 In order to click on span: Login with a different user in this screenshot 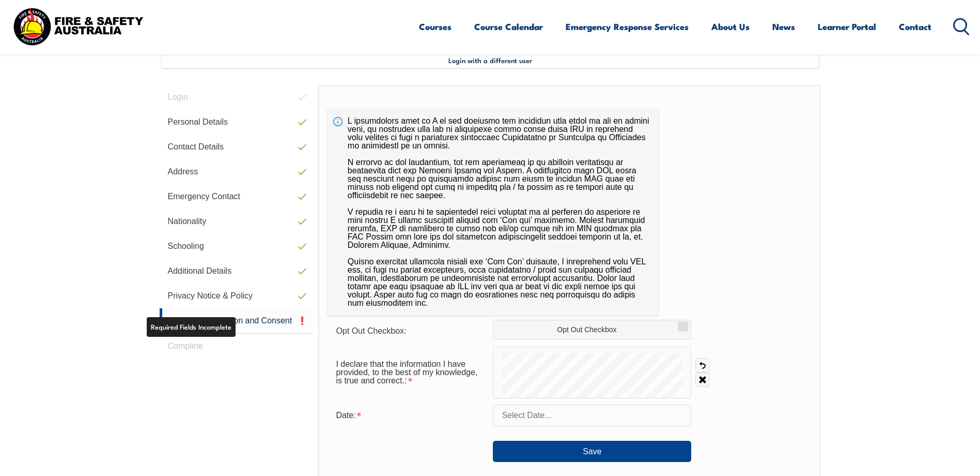, I will do `click(490, 60)`.